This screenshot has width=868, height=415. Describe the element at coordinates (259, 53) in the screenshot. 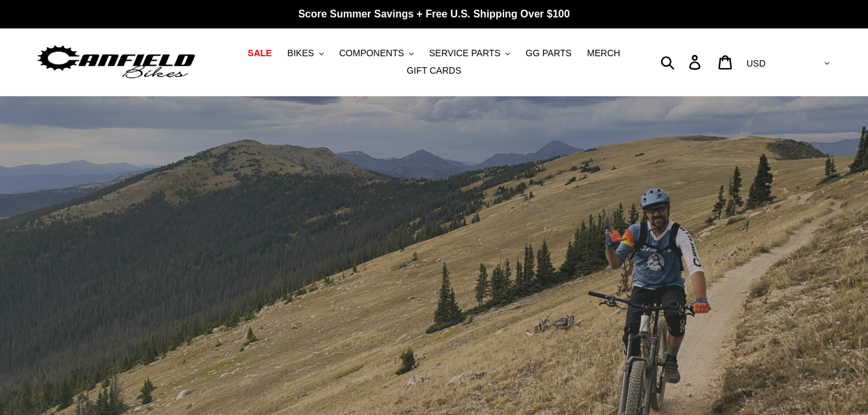

I see `span: SALE` at that location.